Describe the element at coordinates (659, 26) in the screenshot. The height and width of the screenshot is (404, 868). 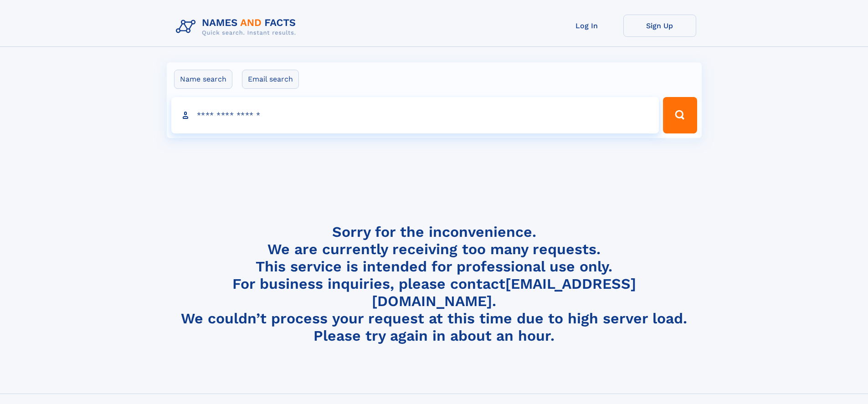
I see `a: Sign Up` at that location.